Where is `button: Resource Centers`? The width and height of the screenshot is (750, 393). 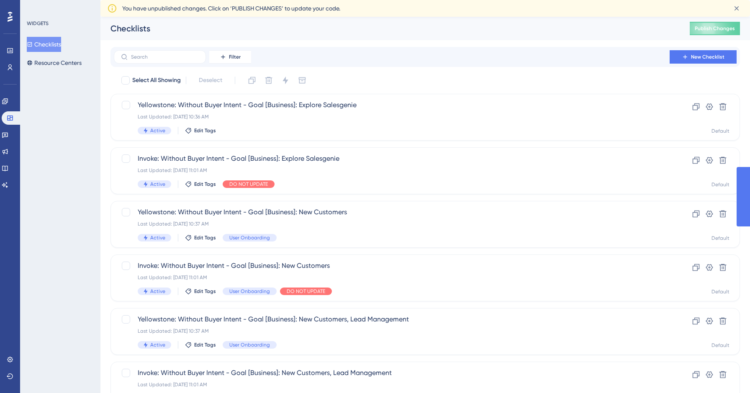
button: Resource Centers is located at coordinates (54, 63).